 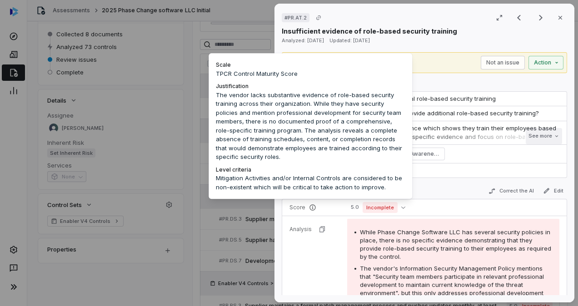 I want to click on button: Next result, so click(x=541, y=18).